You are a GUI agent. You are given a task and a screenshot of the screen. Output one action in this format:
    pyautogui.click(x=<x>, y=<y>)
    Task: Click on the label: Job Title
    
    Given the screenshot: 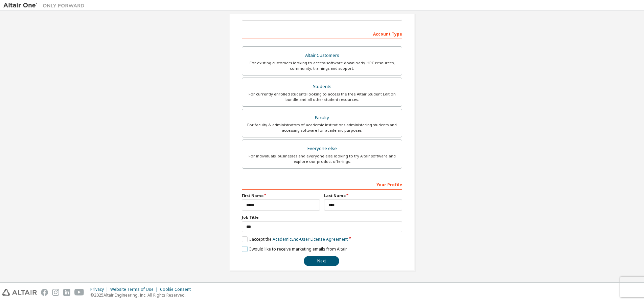 What is the action you would take?
    pyautogui.click(x=322, y=217)
    